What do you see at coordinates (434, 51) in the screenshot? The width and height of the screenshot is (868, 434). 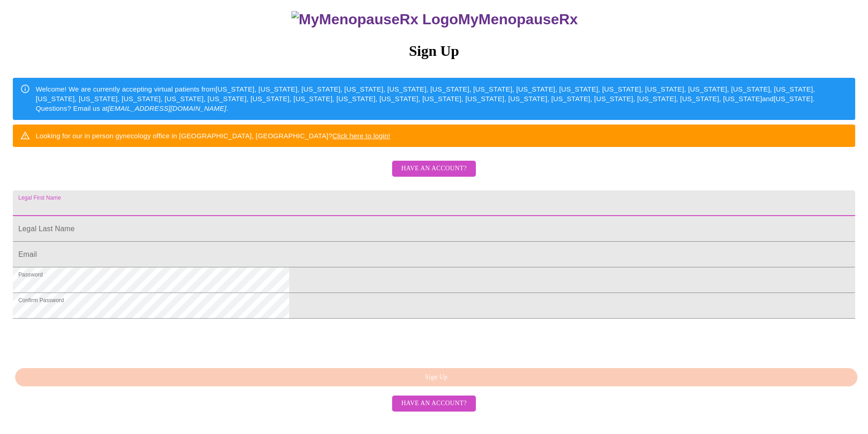 I see `h3: Sign Up` at bounding box center [434, 51].